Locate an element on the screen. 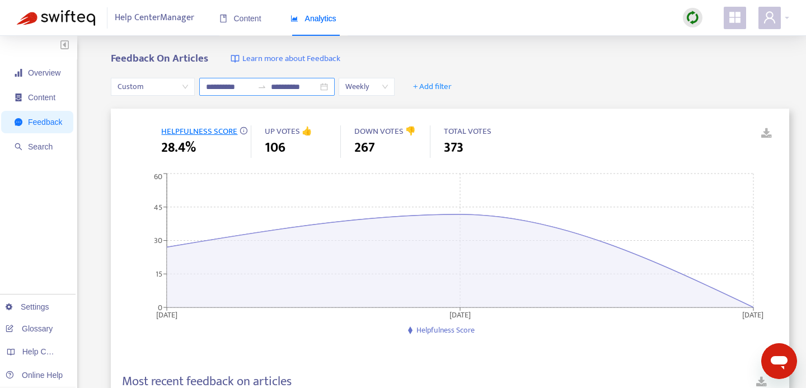 The width and height of the screenshot is (806, 388). span: signal is located at coordinates (18, 73).